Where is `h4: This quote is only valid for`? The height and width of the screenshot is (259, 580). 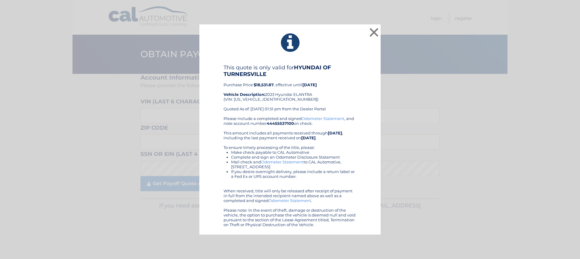
h4: This quote is only valid for is located at coordinates (290, 71).